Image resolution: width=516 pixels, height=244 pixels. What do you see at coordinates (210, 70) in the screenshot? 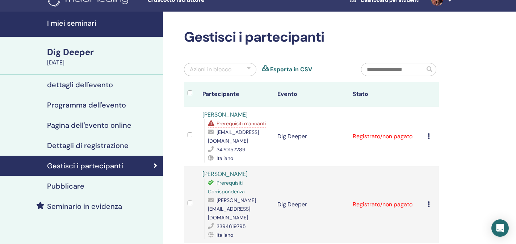
I see `div: Azioni in blocco` at bounding box center [210, 70].